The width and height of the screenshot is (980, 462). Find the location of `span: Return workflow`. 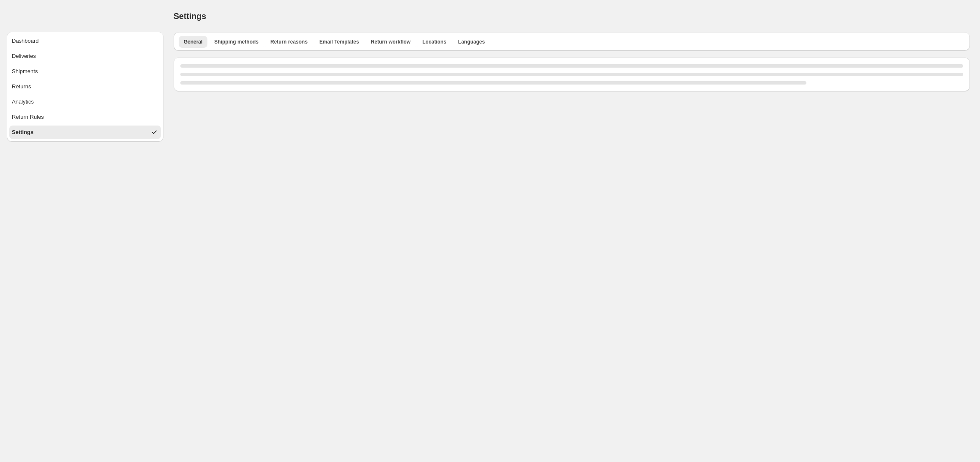

span: Return workflow is located at coordinates (391, 42).